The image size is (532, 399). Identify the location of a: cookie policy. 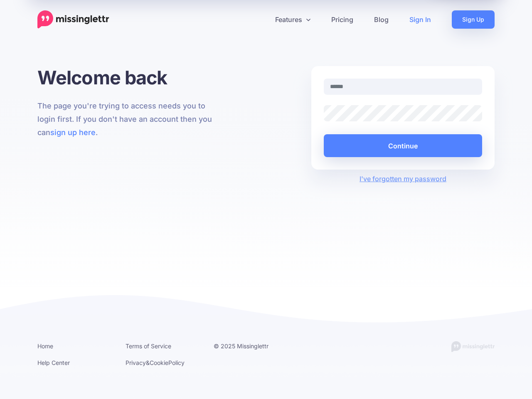
(96, 354).